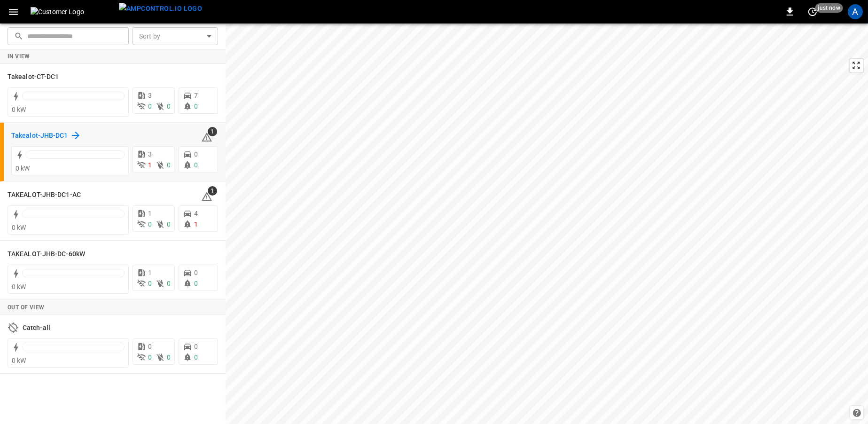 The width and height of the screenshot is (868, 424). What do you see at coordinates (37, 328) in the screenshot?
I see `h6: Catch-all` at bounding box center [37, 328].